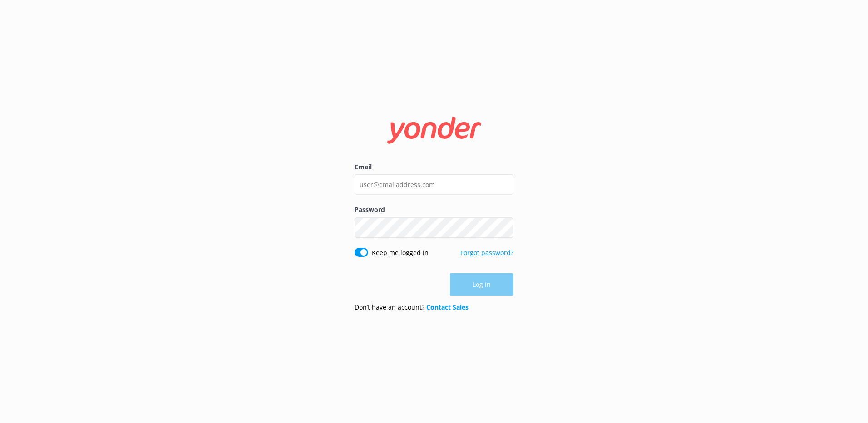 The height and width of the screenshot is (423, 868). I want to click on button: Show password, so click(504, 227).